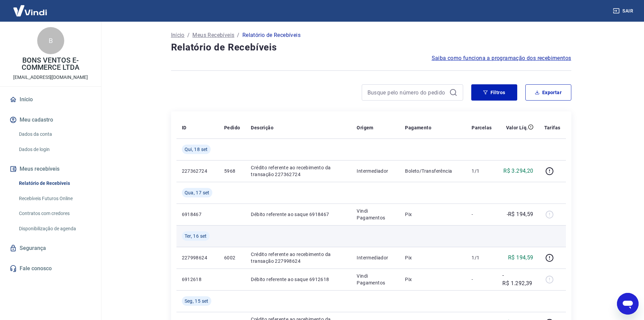 The width and height of the screenshot is (644, 320). Describe the element at coordinates (552, 127) in the screenshot. I see `p: Tarifas` at that location.